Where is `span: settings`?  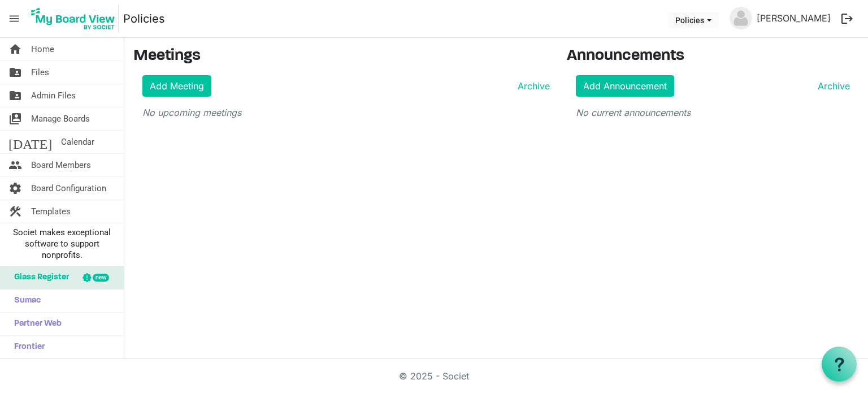
span: settings is located at coordinates (15, 188).